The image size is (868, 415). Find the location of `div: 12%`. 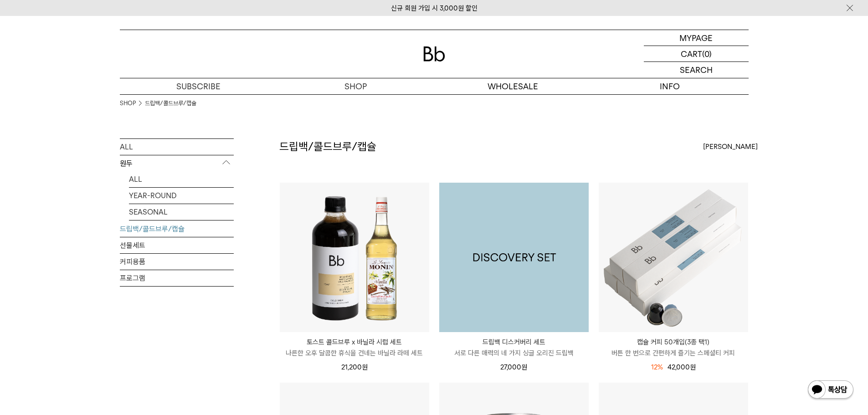

div: 12% is located at coordinates (657, 367).